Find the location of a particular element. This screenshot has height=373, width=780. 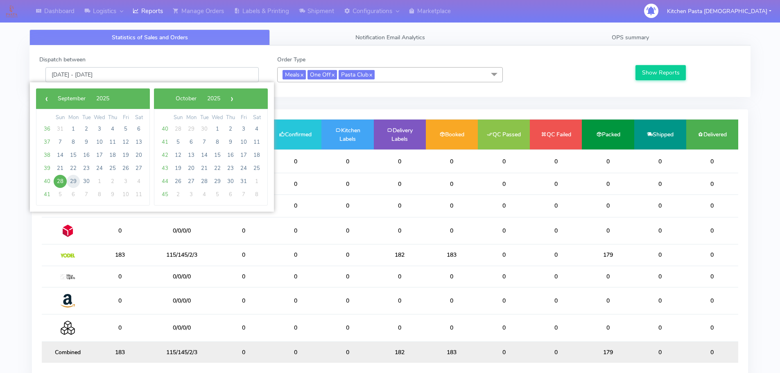

span: 14 is located at coordinates (60, 155).